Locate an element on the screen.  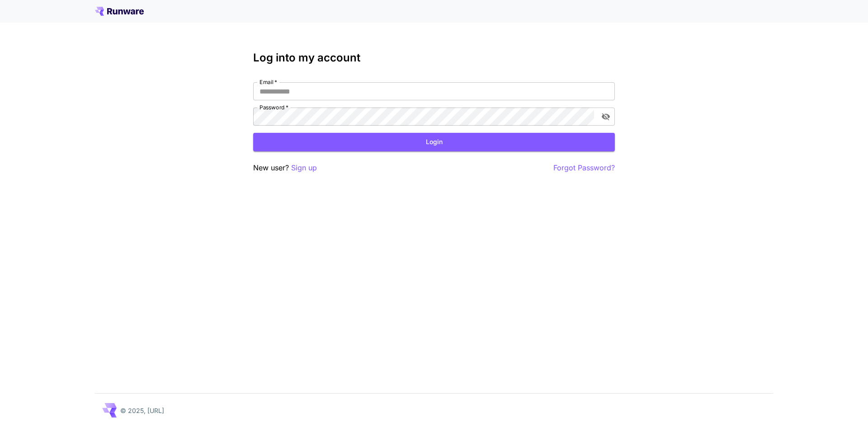
p: Sign up is located at coordinates (304, 168).